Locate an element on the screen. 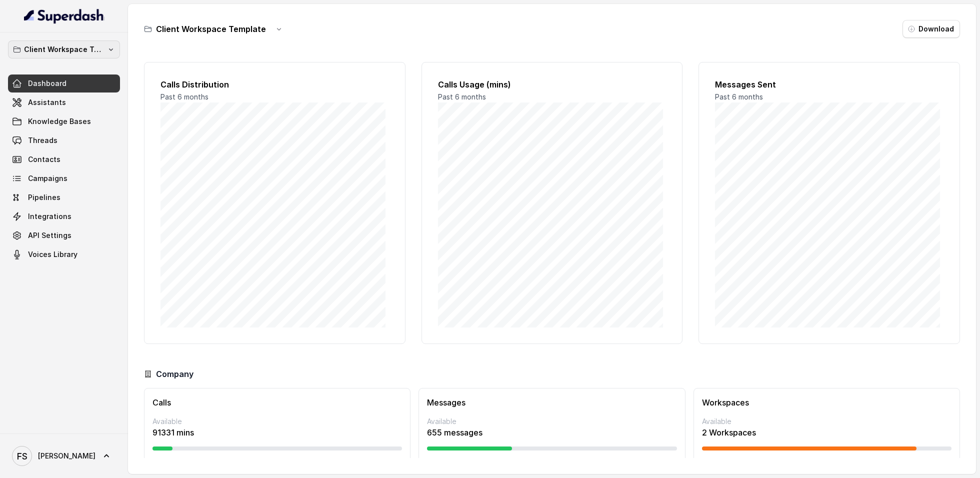 Image resolution: width=980 pixels, height=478 pixels. a: Campaigns is located at coordinates (64, 178).